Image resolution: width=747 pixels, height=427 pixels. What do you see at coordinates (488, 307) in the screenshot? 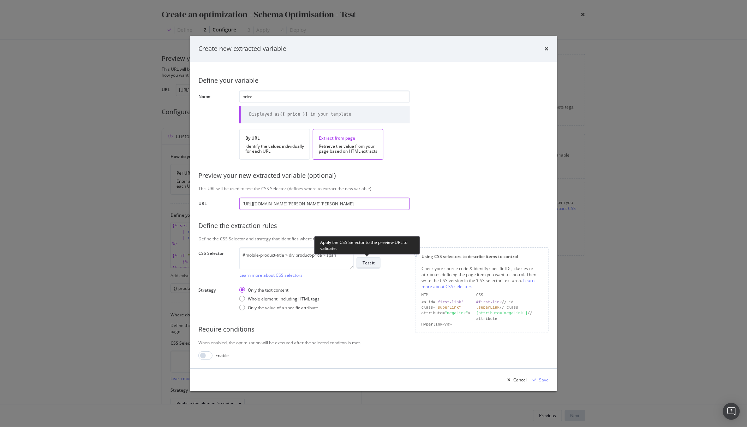
I see `div: .superLink` at bounding box center [488, 307].